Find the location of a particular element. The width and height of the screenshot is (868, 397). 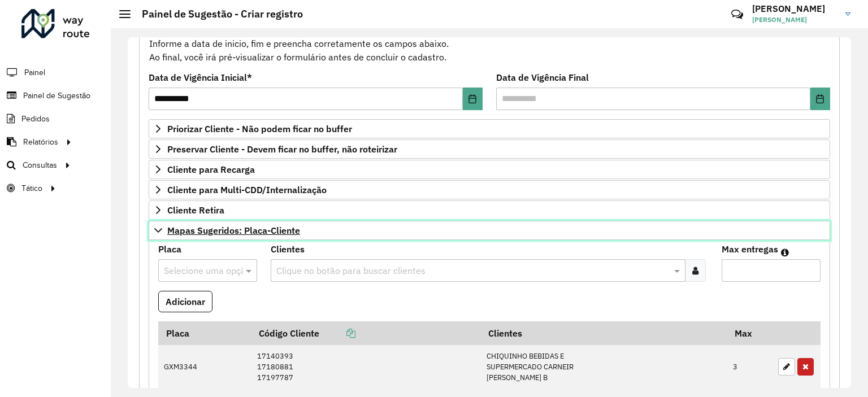

span: Cliente para Recarga is located at coordinates (211, 169).